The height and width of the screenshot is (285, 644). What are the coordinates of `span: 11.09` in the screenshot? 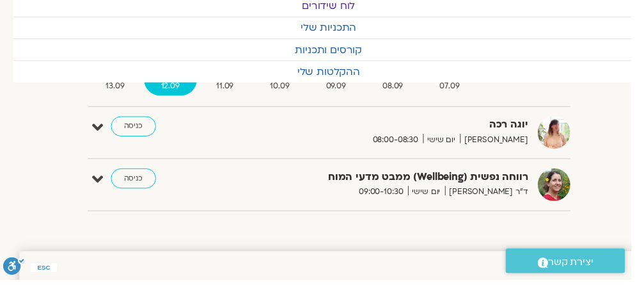 It's located at (230, 88).